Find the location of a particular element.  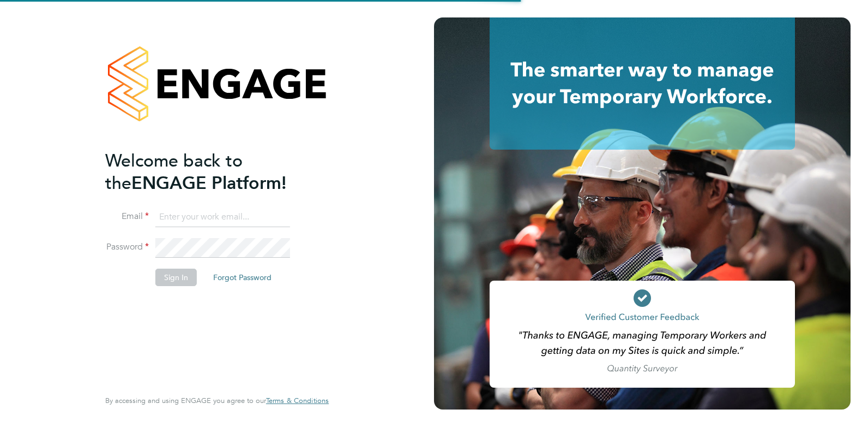

span: By accessing and using ENGAGE you agree to our is located at coordinates (217, 400).